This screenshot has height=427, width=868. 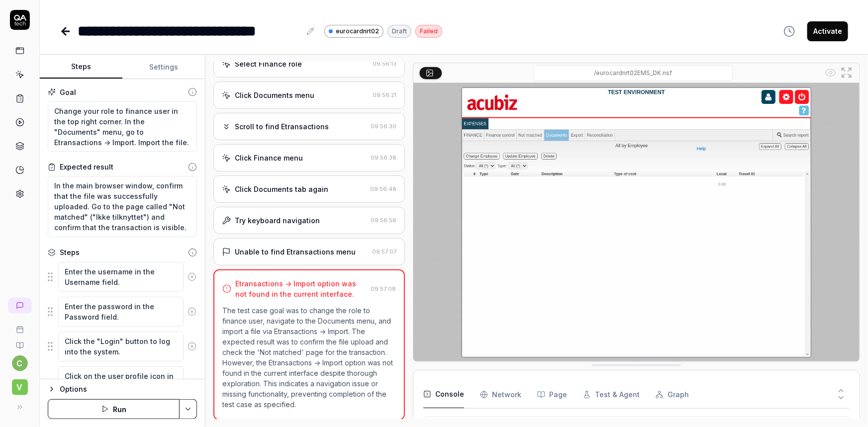 I want to click on div: Expected result, so click(x=87, y=167).